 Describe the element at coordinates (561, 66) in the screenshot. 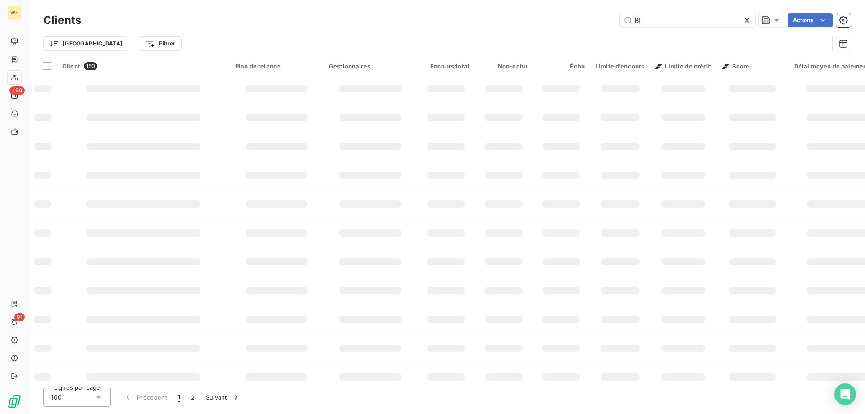

I see `div: Échu` at that location.